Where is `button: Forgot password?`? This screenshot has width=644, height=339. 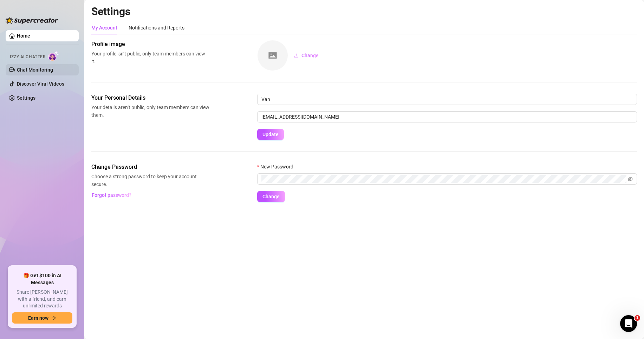
button: Forgot password? is located at coordinates (111, 195).